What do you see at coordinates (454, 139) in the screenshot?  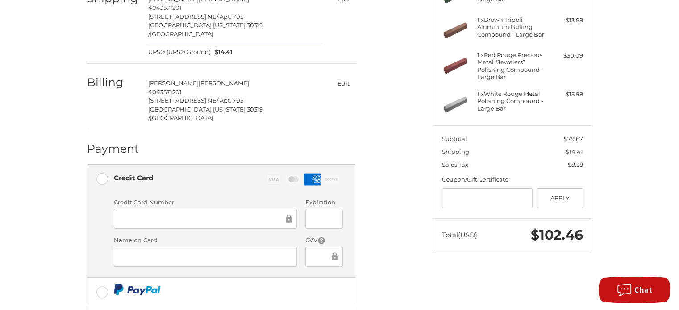 I see `span: Subtotal` at bounding box center [454, 139].